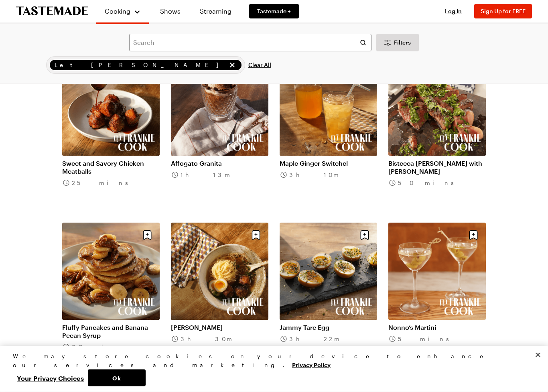 The height and width of the screenshot is (392, 548). Describe the element at coordinates (123, 11) in the screenshot. I see `button: Cooking` at that location.